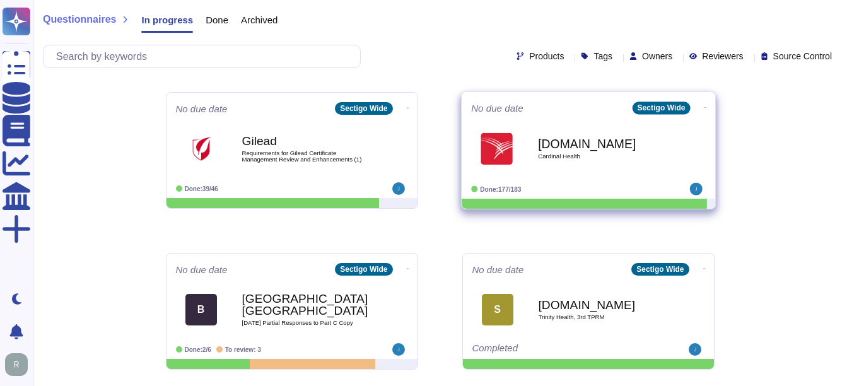 This screenshot has width=847, height=386. Describe the element at coordinates (20, 365) in the screenshot. I see `button: user` at that location.